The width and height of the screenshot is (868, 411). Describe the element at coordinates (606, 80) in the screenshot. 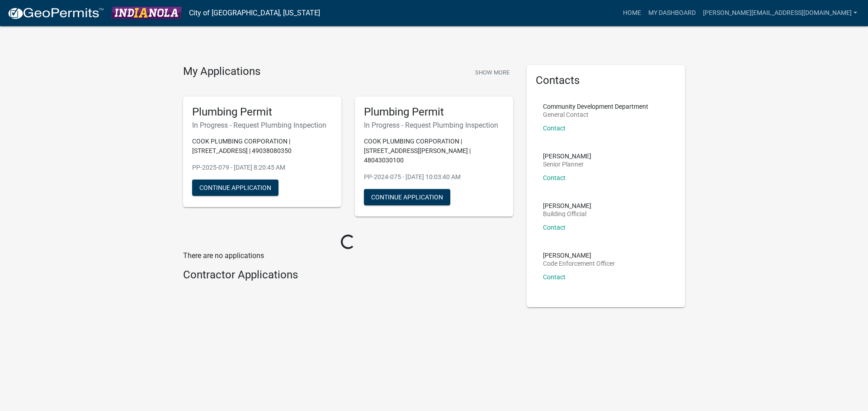

I see `h5: Contacts` at that location.